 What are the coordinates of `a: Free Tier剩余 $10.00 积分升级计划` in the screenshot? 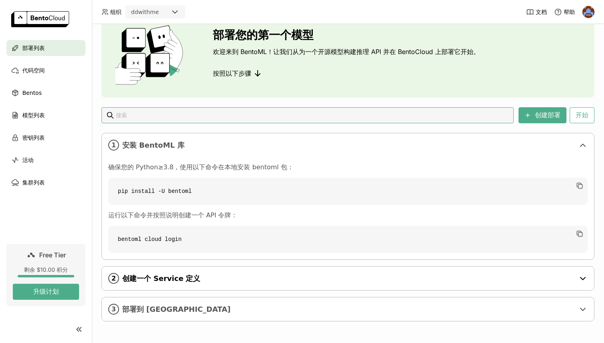 It's located at (46, 275).